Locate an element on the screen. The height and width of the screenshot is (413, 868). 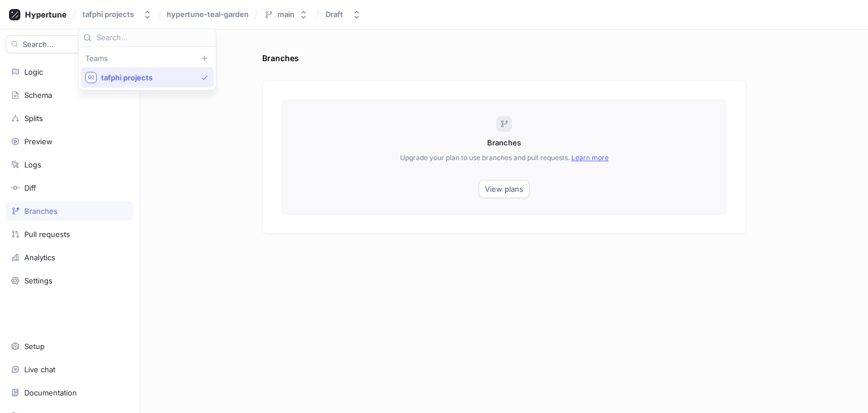
div: Documentation is located at coordinates (50, 392).